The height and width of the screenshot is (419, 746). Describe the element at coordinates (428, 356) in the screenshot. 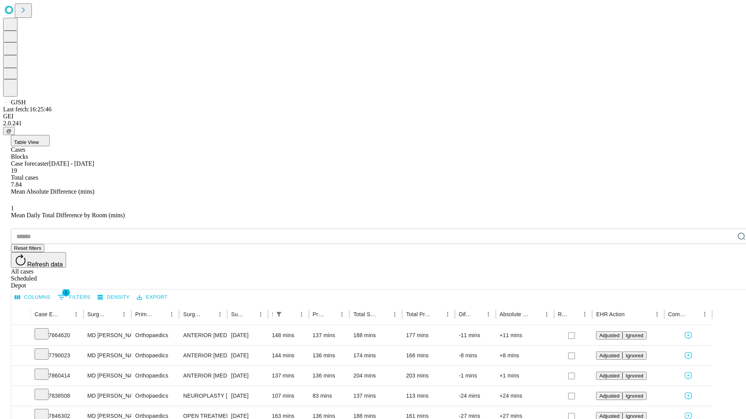

I see `div: 166 mins` at that location.